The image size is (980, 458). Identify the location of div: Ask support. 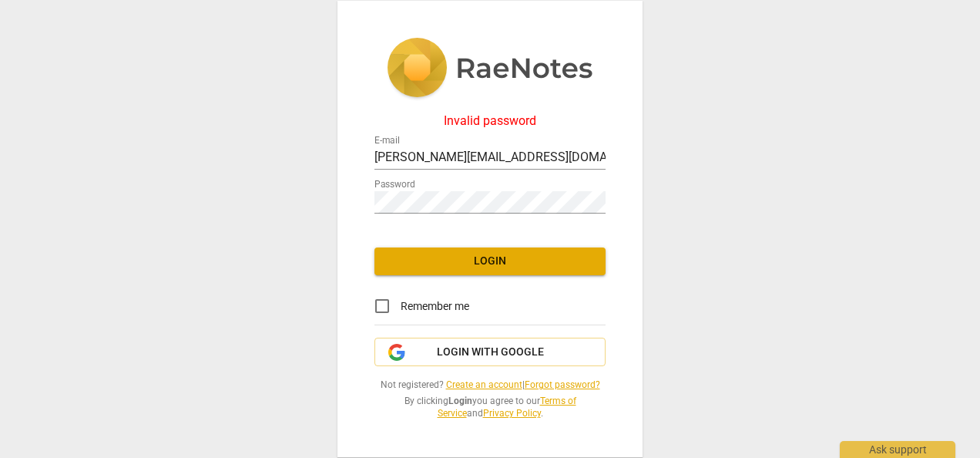
(897, 450).